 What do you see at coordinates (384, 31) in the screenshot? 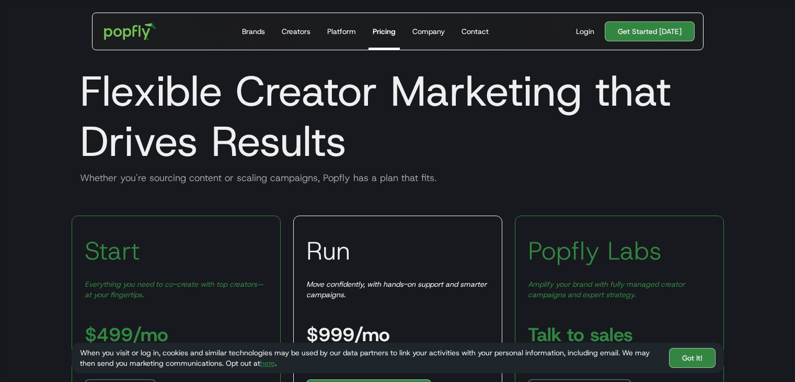
I see `div: Pricing` at bounding box center [384, 31].